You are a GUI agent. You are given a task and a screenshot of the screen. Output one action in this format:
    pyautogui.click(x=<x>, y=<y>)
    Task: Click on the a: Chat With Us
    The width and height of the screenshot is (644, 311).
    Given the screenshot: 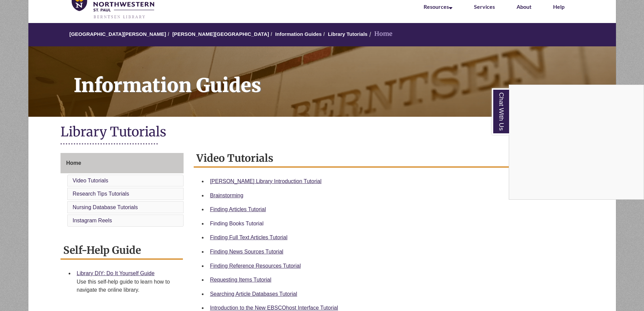 What is the action you would take?
    pyautogui.click(x=500, y=111)
    